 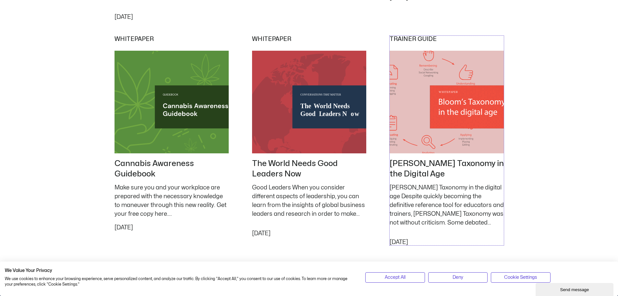 I want to click on button: Adjust cookie preferences, so click(x=520, y=277).